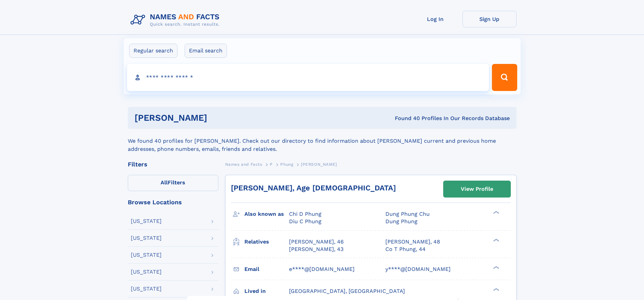 This screenshot has width=644, height=300. Describe the element at coordinates (271, 164) in the screenshot. I see `span: P` at that location.